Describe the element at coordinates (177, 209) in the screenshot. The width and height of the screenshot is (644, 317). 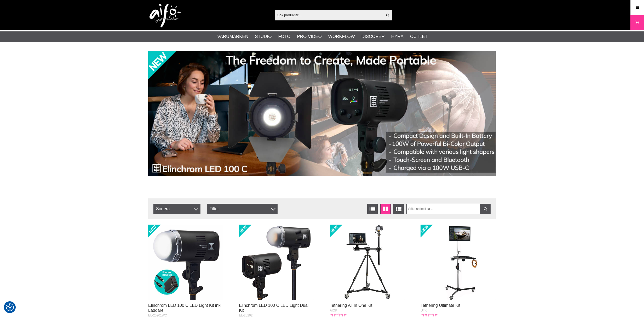
I see `span: Sortera` at that location.